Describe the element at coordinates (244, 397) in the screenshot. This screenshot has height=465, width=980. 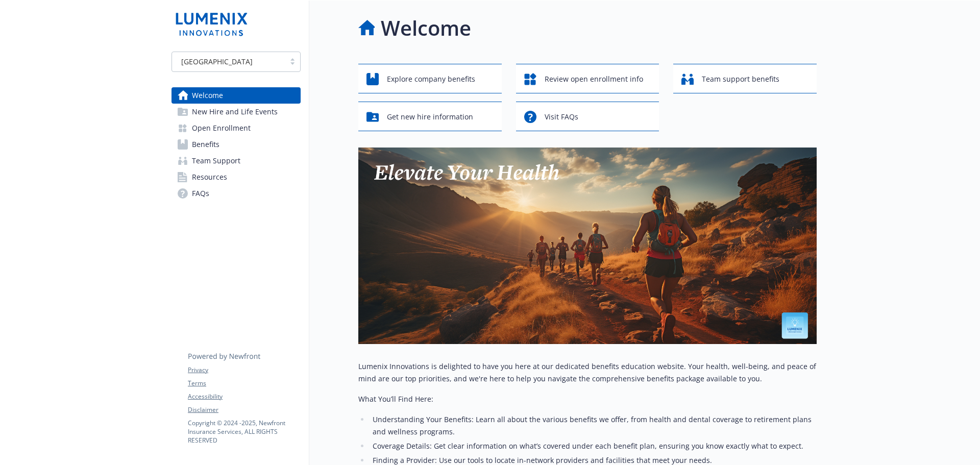
I see `a: Accessibility` at that location.